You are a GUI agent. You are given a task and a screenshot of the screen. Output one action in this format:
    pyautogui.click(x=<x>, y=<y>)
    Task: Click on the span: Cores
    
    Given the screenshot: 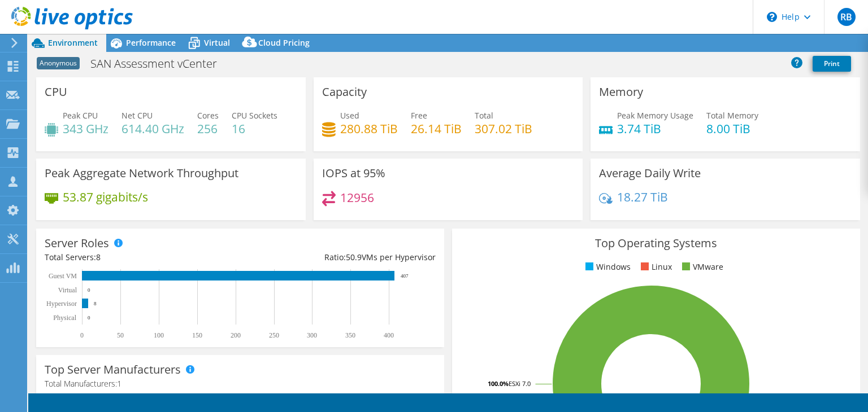 What is the action you would take?
    pyautogui.click(x=208, y=115)
    